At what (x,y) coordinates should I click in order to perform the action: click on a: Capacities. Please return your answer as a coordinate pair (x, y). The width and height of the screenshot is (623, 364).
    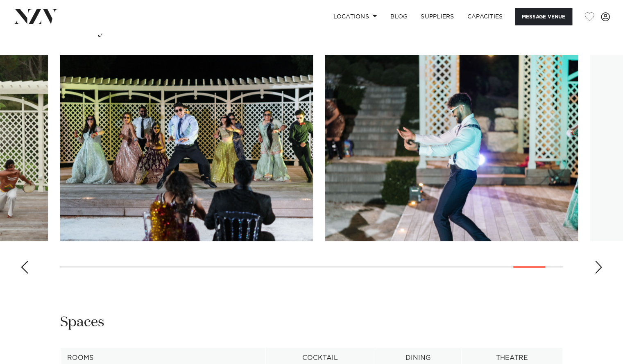
    Looking at the image, I should click on (485, 16).